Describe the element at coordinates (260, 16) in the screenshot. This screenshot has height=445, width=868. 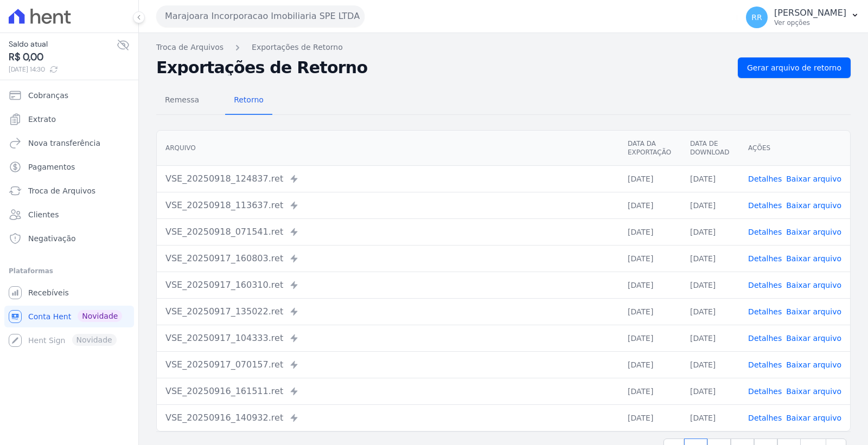
I see `button: Marajoara Incorporacao Imobiliaria SPE LTDA` at that location.